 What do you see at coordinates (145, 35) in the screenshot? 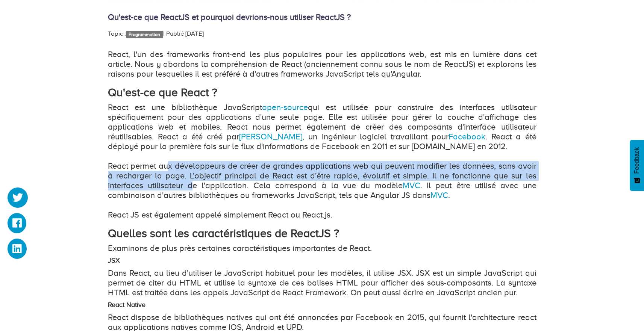
I see `a: Programmation` at bounding box center [145, 35].